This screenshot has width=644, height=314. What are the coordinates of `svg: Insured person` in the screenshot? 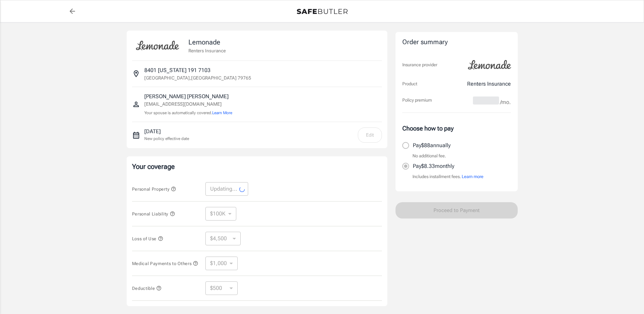 It's located at (136, 104).